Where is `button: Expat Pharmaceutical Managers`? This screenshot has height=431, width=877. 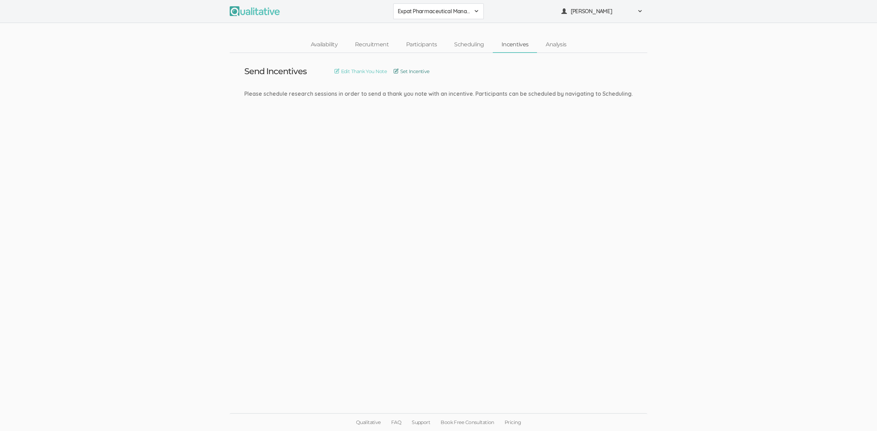 button: Expat Pharmaceutical Managers is located at coordinates (439, 11).